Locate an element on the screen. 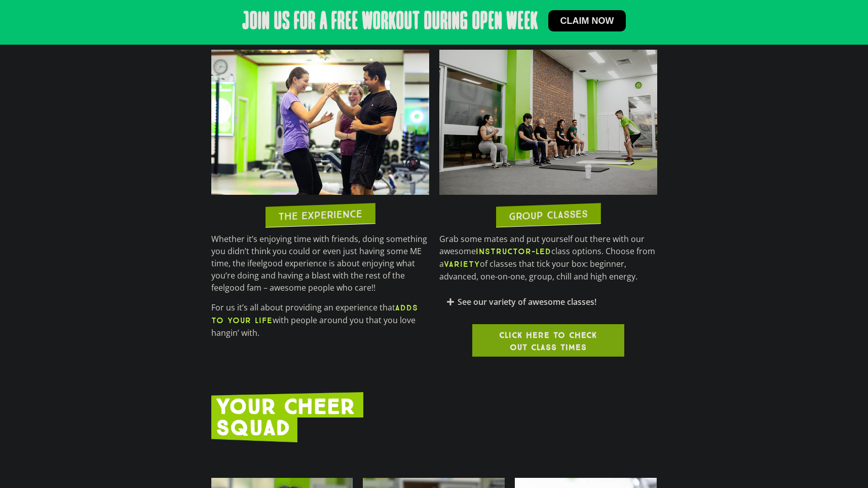  span: Click here to check out class times is located at coordinates (548, 341).